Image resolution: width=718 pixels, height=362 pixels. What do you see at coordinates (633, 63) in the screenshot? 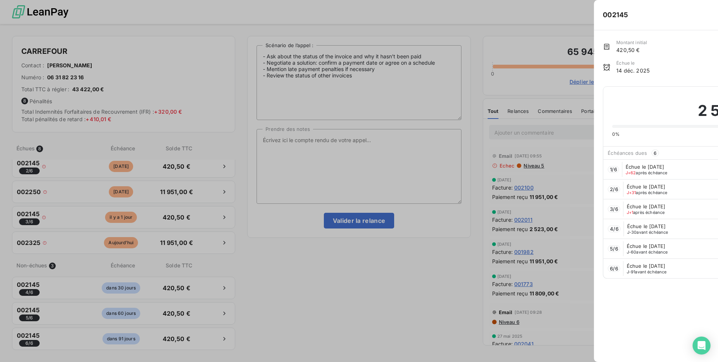
I see `span: Échue le` at bounding box center [633, 63].